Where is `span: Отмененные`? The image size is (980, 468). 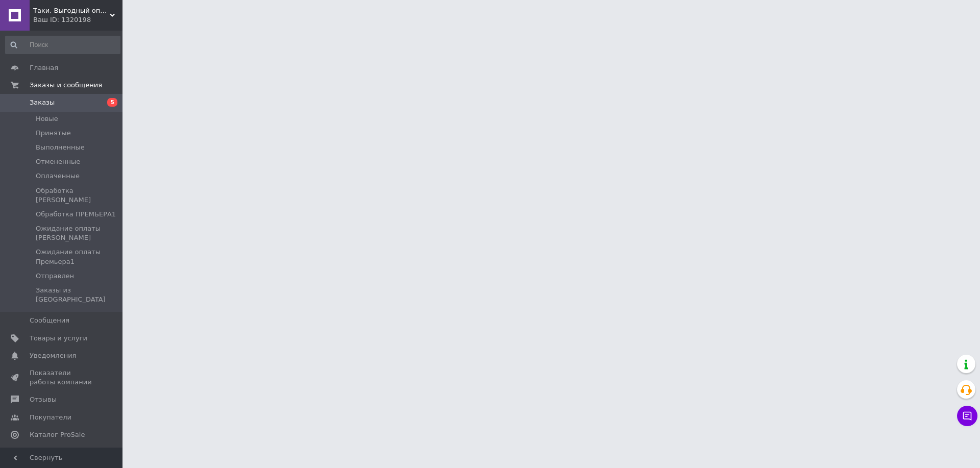
span: Отмененные is located at coordinates (58, 162).